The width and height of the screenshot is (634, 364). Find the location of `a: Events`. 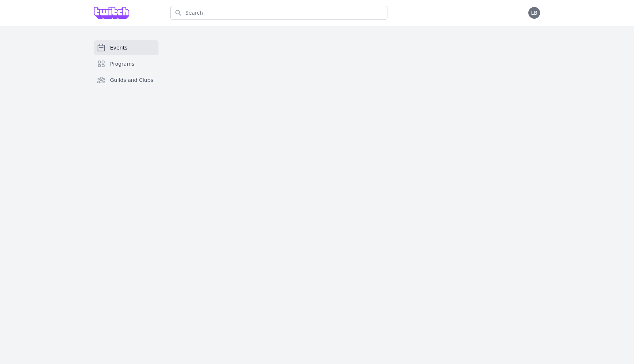

a: Events is located at coordinates (126, 48).